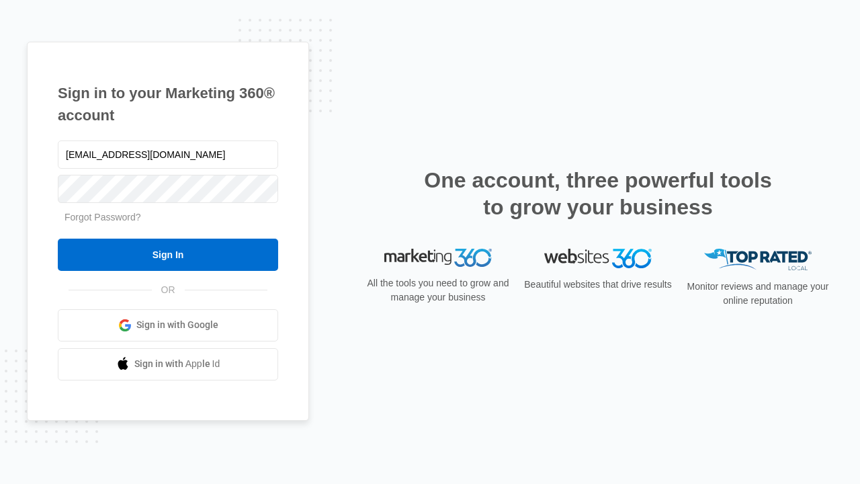  Describe the element at coordinates (177, 363) in the screenshot. I see `span: Sign in with Apple Id` at that location.